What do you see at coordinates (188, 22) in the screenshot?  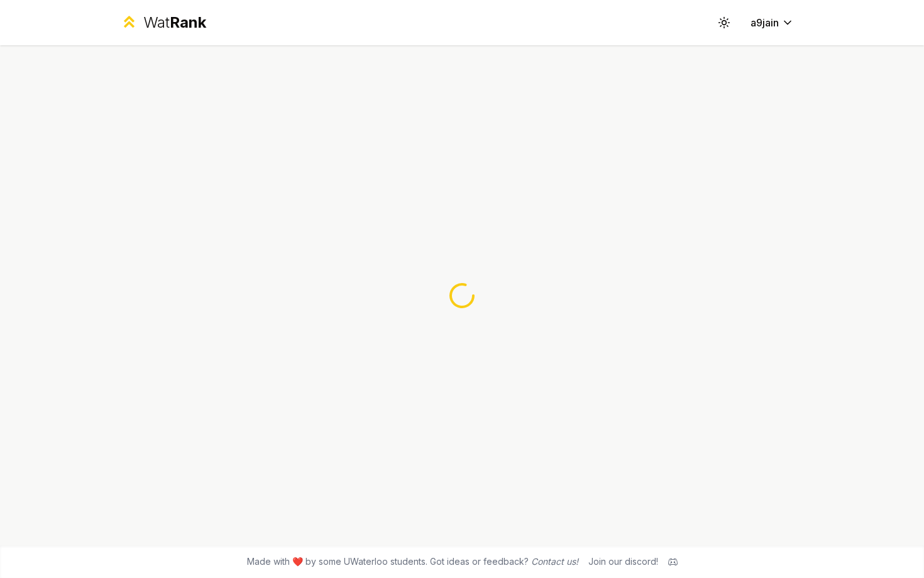 I see `span: Rank` at bounding box center [188, 22].